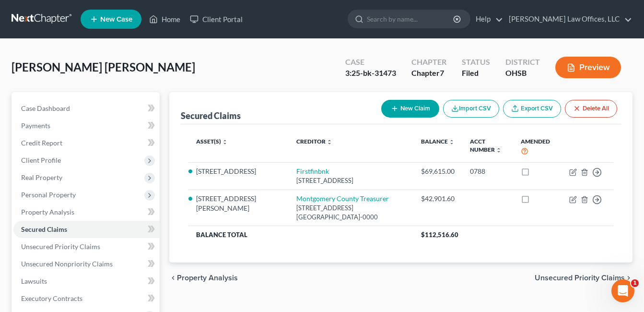  I want to click on span: Client Profile, so click(41, 160).